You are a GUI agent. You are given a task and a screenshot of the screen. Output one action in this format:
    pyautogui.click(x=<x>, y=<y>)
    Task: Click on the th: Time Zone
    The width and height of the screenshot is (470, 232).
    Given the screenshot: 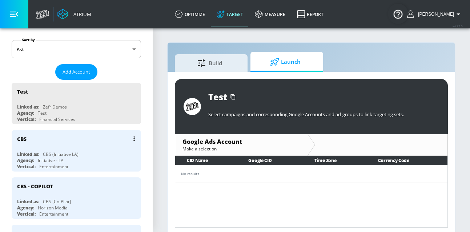 What is the action you would take?
    pyautogui.click(x=335, y=160)
    